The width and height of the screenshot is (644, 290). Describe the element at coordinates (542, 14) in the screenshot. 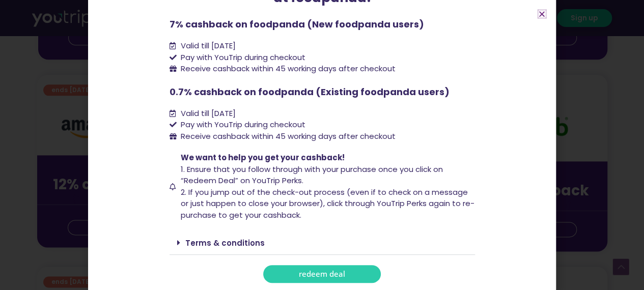

I see `a: Close` at that location.